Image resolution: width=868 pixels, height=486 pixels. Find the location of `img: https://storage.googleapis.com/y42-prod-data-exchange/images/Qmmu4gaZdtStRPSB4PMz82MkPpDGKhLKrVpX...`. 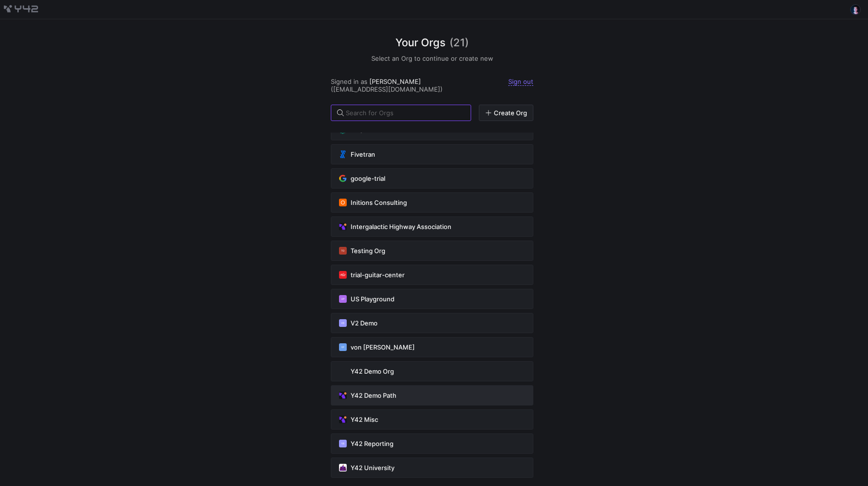

img: https://storage.googleapis.com/y42-prod-data-exchange/images/Qmmu4gaZdtStRPSB4PMz82MkPpDGKhLKrVpX... is located at coordinates (343, 468).